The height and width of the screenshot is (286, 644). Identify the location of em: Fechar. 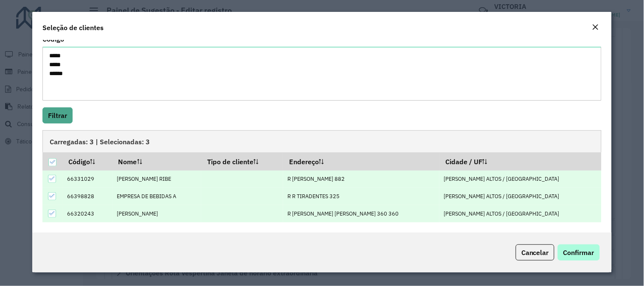
(596, 27).